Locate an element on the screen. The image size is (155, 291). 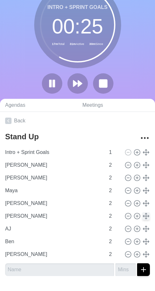
button: More is located at coordinates (144, 138).